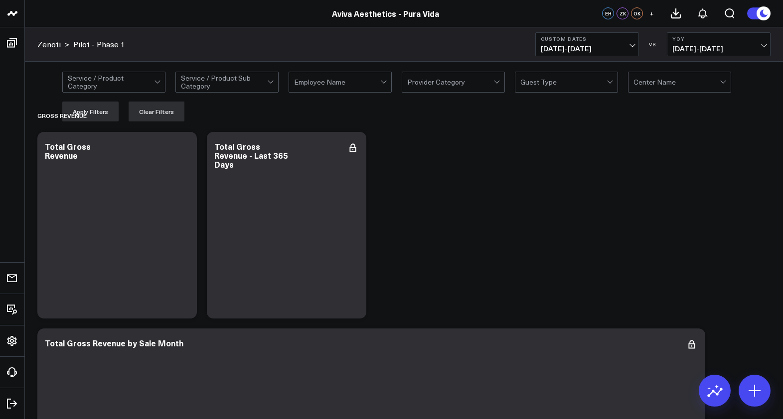  I want to click on a: Zenoti, so click(49, 44).